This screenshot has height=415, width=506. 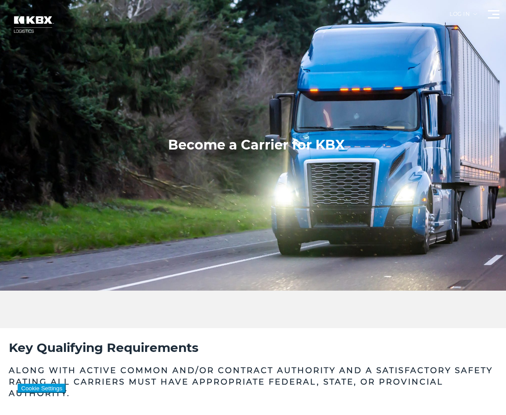 What do you see at coordinates (253, 347) in the screenshot?
I see `h2: Key Qualifying Requirements` at bounding box center [253, 347].